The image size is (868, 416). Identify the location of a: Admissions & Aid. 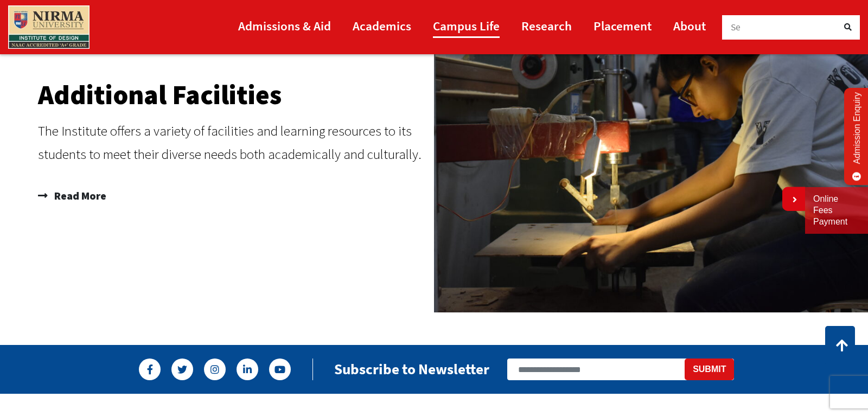
(284, 25).